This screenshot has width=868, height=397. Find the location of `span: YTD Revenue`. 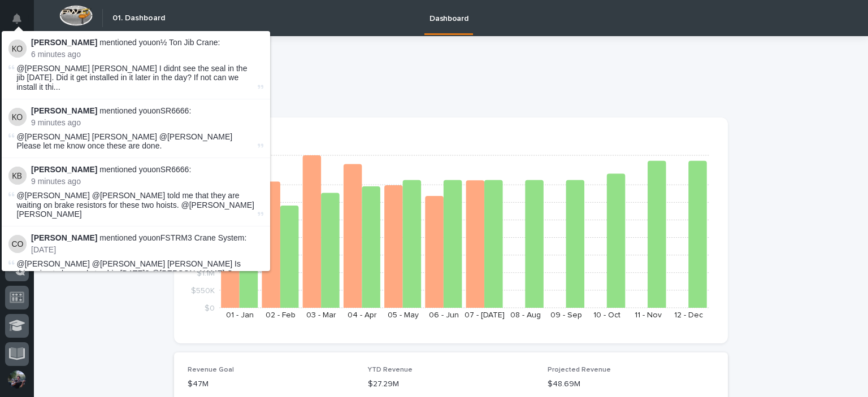

span: YTD Revenue is located at coordinates (389, 370).